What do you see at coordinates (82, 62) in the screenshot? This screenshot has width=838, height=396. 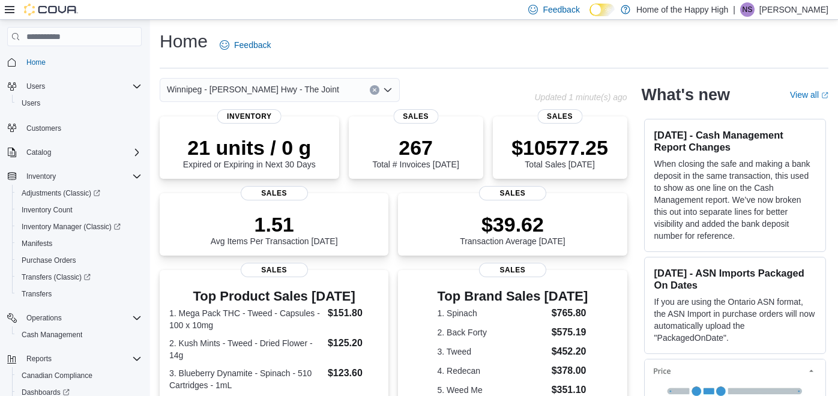 I see `span: Home` at bounding box center [82, 62].